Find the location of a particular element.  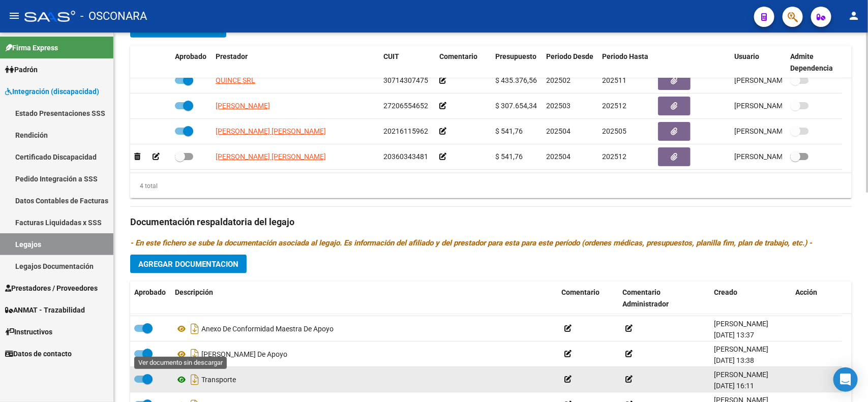

span: Firma Express is located at coordinates (32, 48).